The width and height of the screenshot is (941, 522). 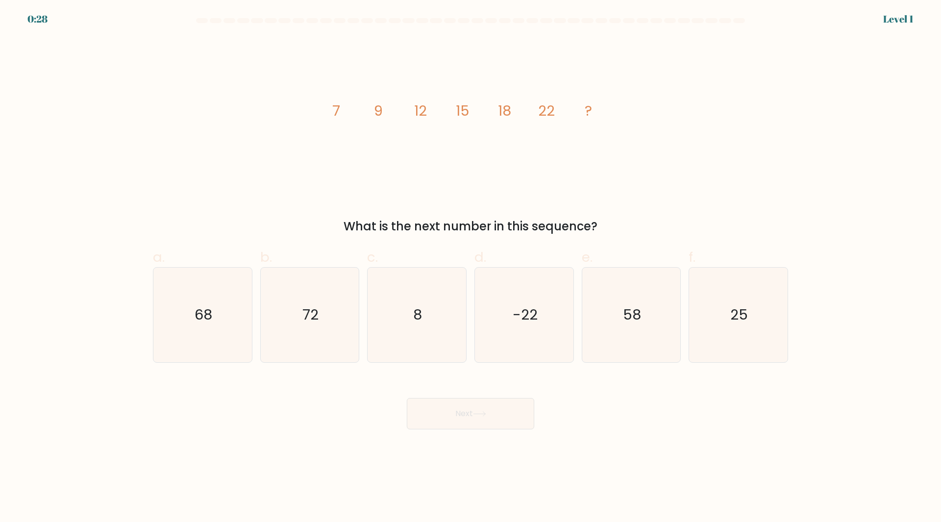 I want to click on tspan: 18, so click(x=504, y=111).